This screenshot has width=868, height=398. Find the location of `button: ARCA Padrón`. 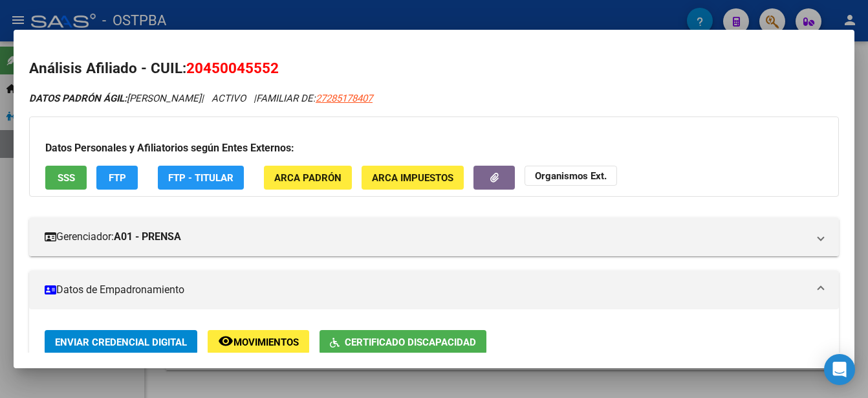

button: ARCA Padrón is located at coordinates (308, 177).